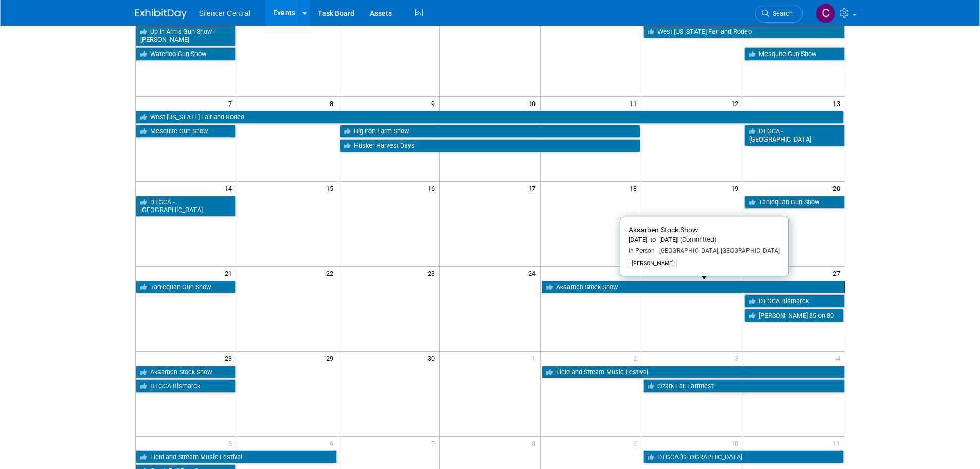 The height and width of the screenshot is (469, 980). What do you see at coordinates (331, 357) in the screenshot?
I see `span: 29` at bounding box center [331, 357].